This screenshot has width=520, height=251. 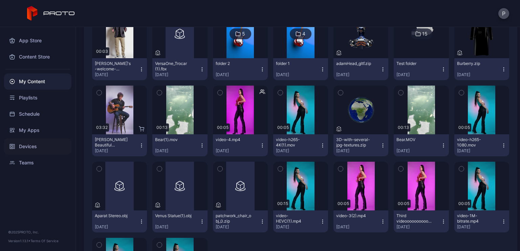 I want to click on div: Devices, so click(x=38, y=147).